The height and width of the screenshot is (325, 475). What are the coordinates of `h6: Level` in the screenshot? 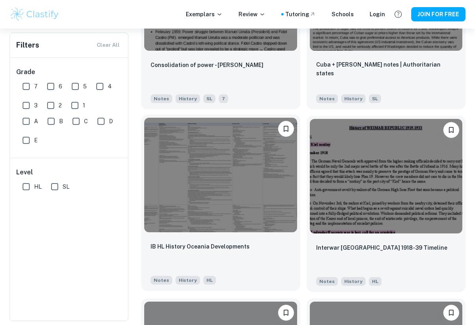 It's located at (69, 172).